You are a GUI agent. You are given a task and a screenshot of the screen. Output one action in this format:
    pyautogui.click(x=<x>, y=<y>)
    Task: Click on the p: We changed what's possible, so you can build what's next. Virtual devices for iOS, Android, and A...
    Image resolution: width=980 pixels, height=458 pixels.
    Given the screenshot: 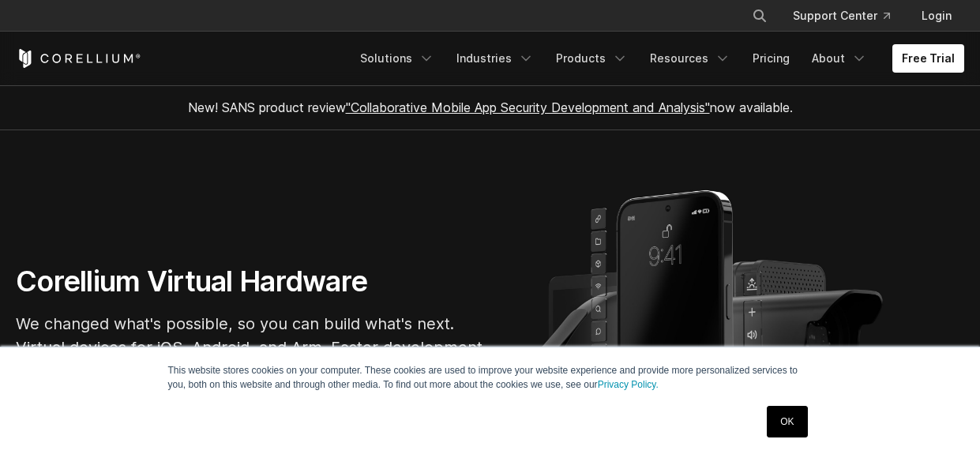 What is the action you would take?
    pyautogui.click(x=253, y=348)
    